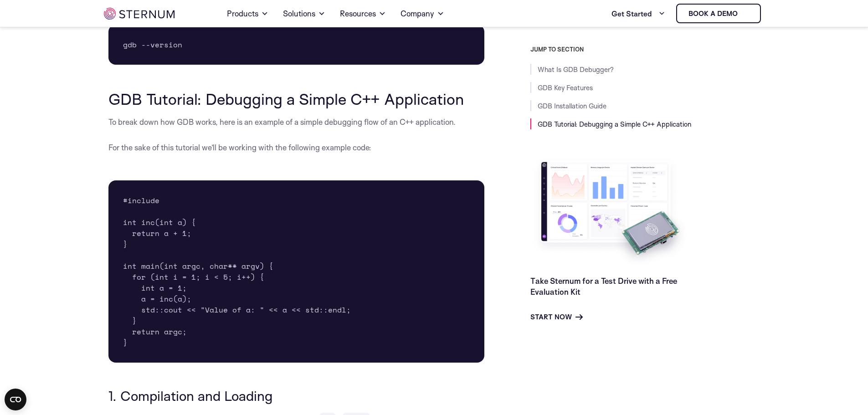  I want to click on img: Take Sternum for a Test Drive with a Free Evaluation Kit, so click(610, 212).